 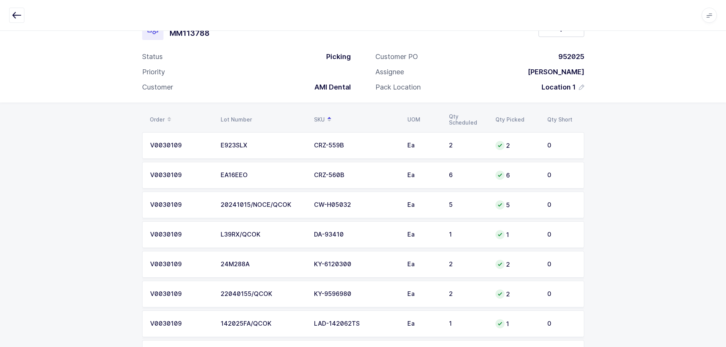 I want to click on div: Status, so click(x=153, y=57).